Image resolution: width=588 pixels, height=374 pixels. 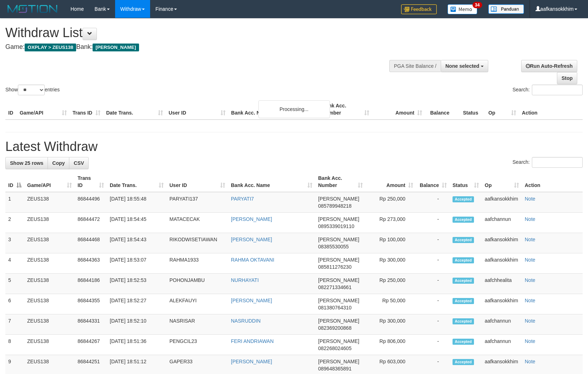 What do you see at coordinates (14, 182) in the screenshot?
I see `th: ID: activate to sort column descending` at bounding box center [14, 182].